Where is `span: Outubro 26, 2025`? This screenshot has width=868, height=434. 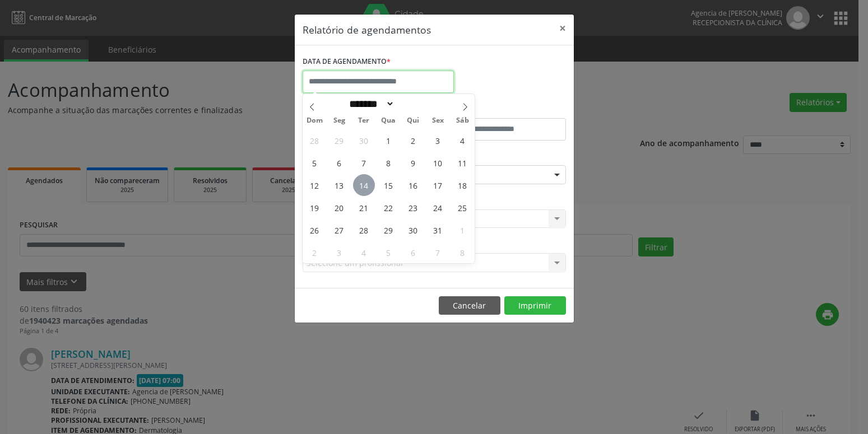 span: Outubro 26, 2025 is located at coordinates (314, 229).